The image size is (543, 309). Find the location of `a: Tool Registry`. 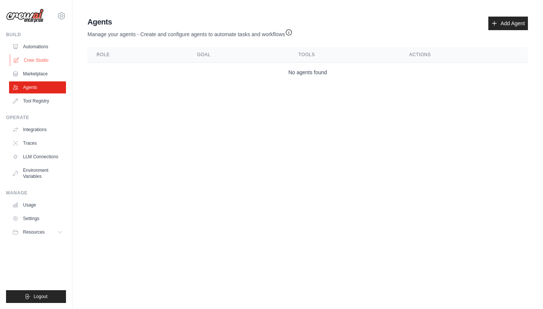

a: Tool Registry is located at coordinates (37, 101).